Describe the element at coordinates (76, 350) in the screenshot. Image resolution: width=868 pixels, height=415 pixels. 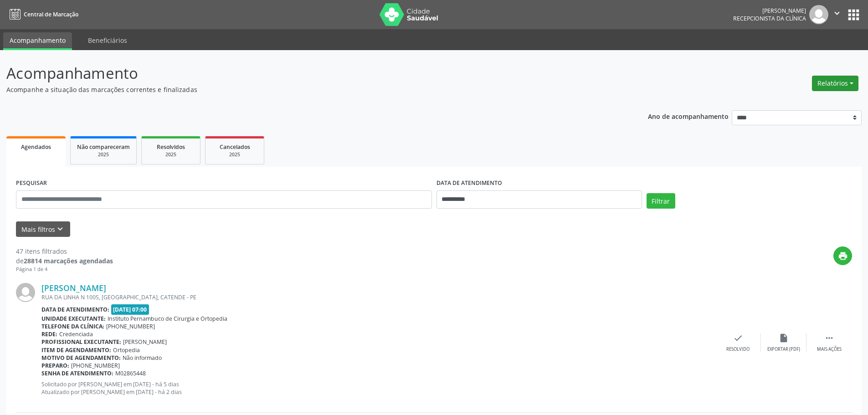
I see `b: Item de agendamento:` at that location.